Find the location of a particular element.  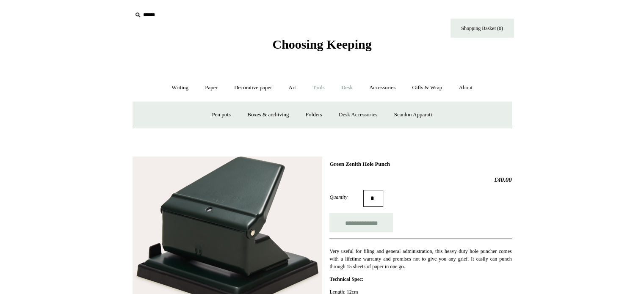

a: Writing is located at coordinates (180, 88).